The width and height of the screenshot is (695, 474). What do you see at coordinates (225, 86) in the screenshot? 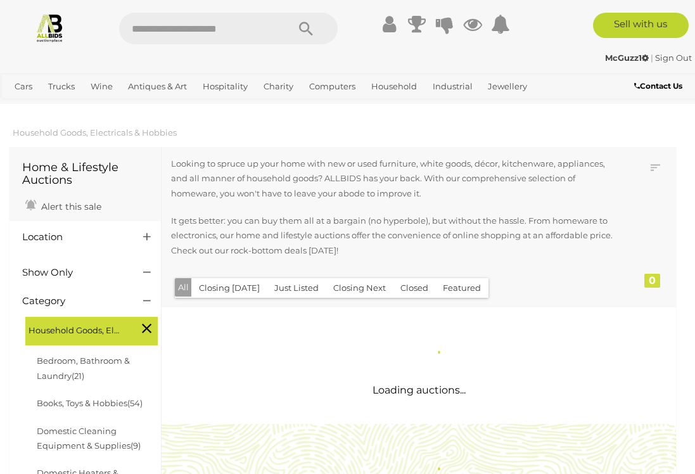
I see `a: Hospitality` at bounding box center [225, 86].